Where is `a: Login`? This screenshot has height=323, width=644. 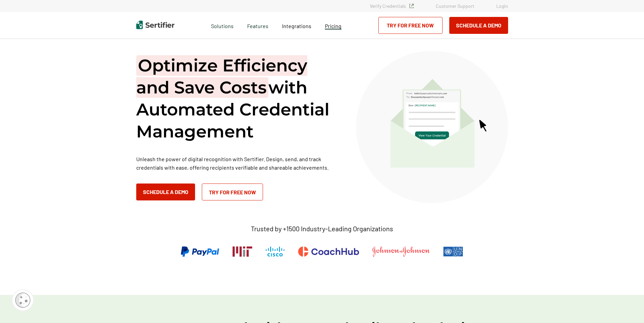
a: Login is located at coordinates (502, 6).